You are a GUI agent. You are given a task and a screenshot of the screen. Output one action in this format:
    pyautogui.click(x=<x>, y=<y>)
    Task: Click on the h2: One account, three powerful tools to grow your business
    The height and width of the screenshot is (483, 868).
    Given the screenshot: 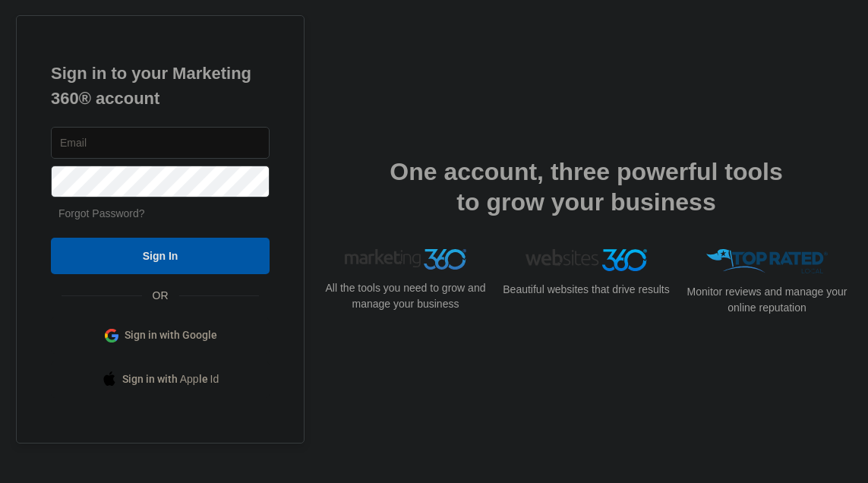 What is the action you would take?
    pyautogui.click(x=586, y=187)
    